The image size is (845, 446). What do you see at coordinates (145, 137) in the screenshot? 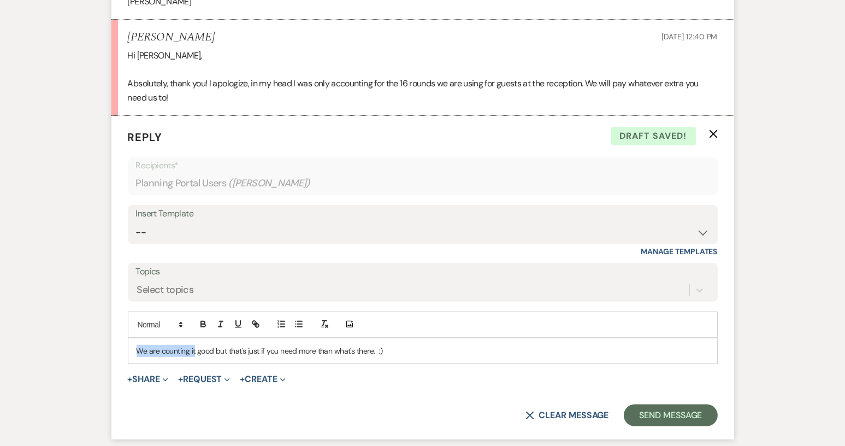
I see `span: Reply` at bounding box center [145, 137].